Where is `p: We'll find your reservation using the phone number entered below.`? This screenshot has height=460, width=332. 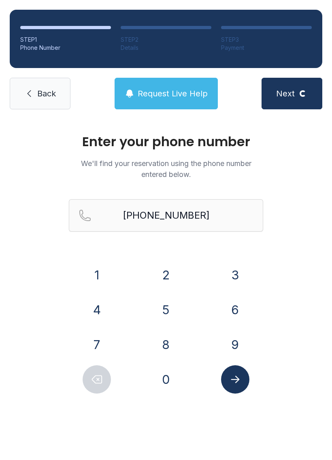
p: We'll find your reservation using the phone number entered below. is located at coordinates (166, 169).